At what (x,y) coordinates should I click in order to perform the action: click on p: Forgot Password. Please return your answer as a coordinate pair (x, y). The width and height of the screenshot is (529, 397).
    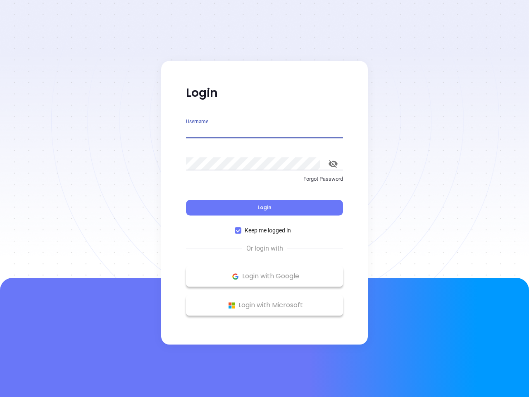
    Looking at the image, I should click on (264, 179).